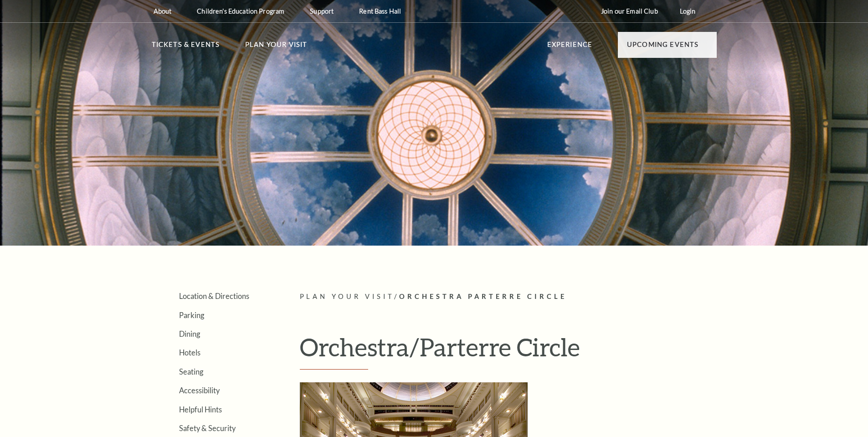 The image size is (868, 437). I want to click on p: Children's Education Program, so click(240, 11).